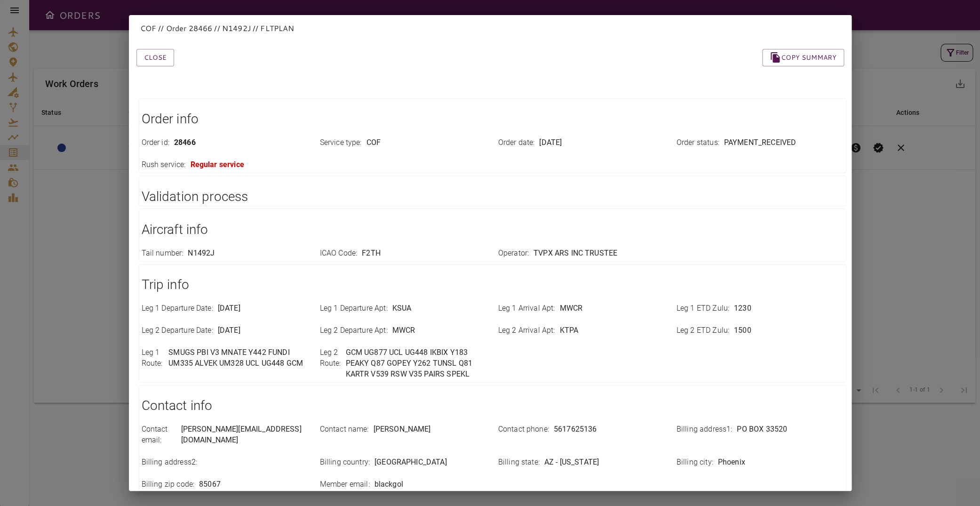  I want to click on h1: Aircraft info, so click(493, 229).